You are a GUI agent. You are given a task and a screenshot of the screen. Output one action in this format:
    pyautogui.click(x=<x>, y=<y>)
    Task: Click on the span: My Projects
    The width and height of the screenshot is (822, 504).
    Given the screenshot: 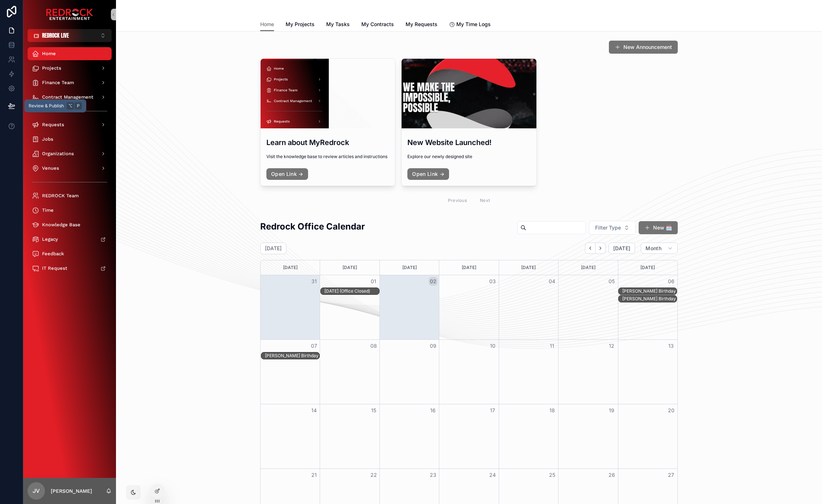 What is the action you would take?
    pyautogui.click(x=300, y=24)
    